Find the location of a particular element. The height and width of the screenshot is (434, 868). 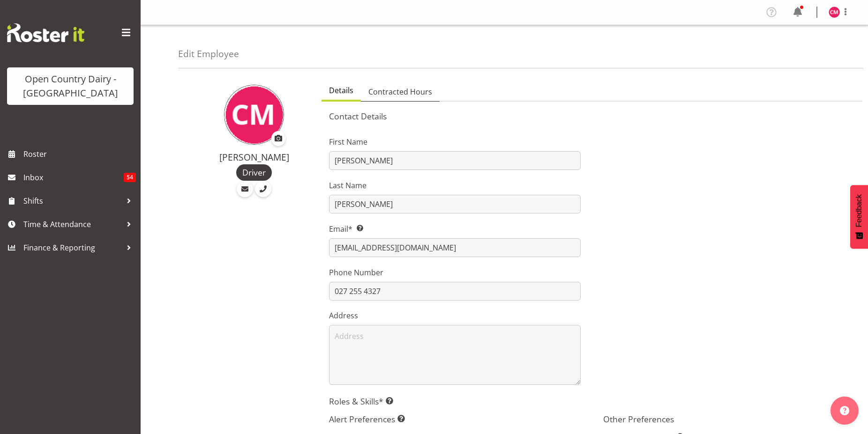

label: Last Name is located at coordinates (455, 185).